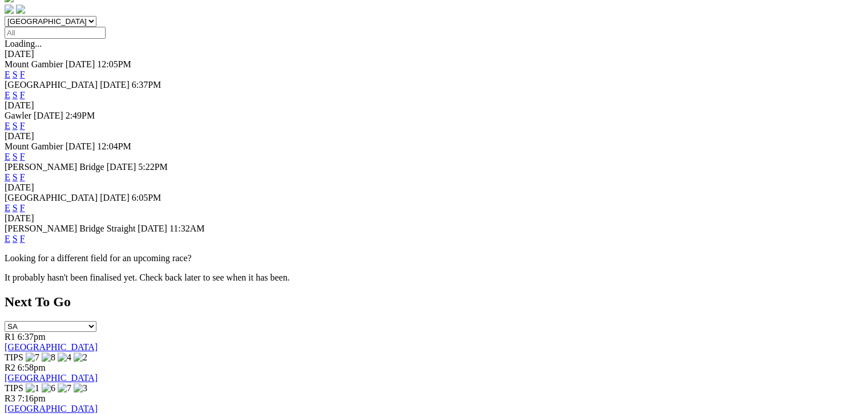  I want to click on img: 2, so click(80, 358).